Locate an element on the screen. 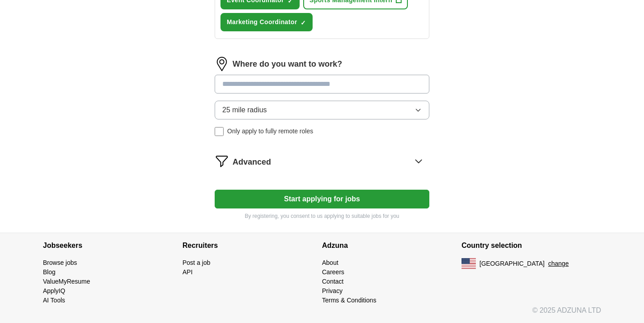 This screenshot has width=644, height=323. img: filter is located at coordinates (222, 161).